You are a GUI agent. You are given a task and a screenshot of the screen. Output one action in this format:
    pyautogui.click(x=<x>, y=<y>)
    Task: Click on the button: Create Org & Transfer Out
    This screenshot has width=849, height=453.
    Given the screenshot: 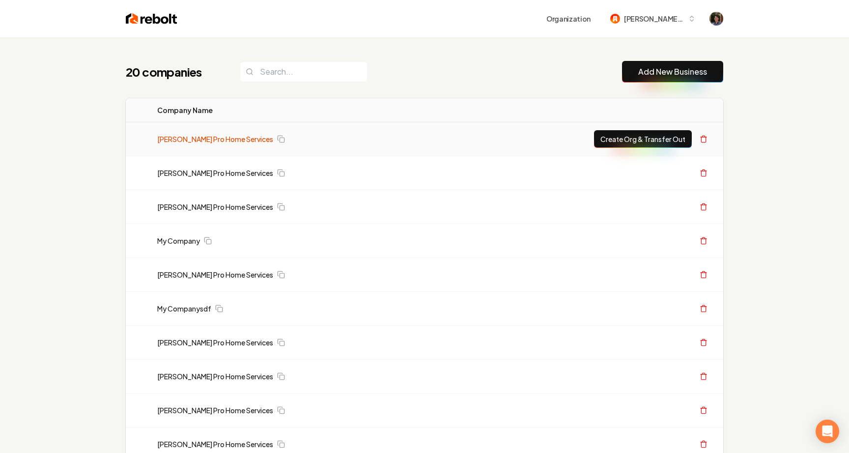 What is the action you would take?
    pyautogui.click(x=642, y=139)
    